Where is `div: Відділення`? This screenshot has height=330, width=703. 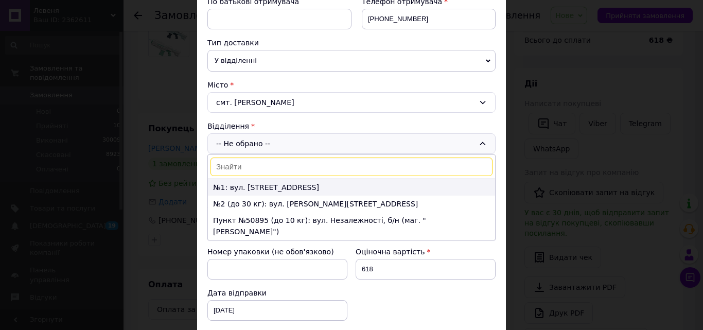
div: Відділення is located at coordinates (352, 126).